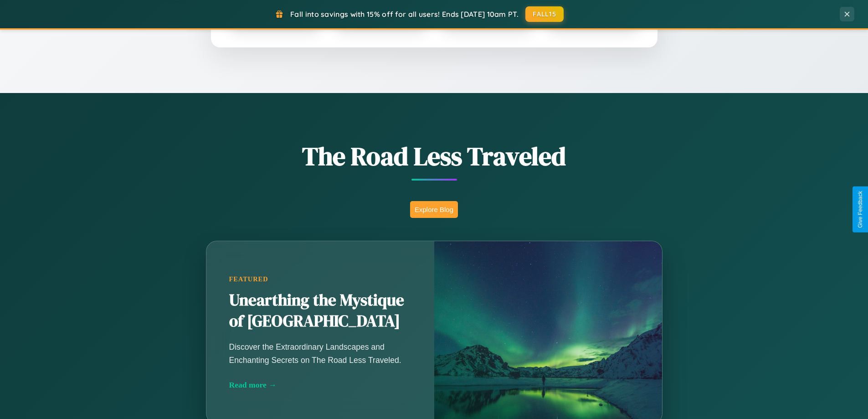 This screenshot has height=419, width=868. What do you see at coordinates (860, 209) in the screenshot?
I see `div: Give Feedback` at bounding box center [860, 209].